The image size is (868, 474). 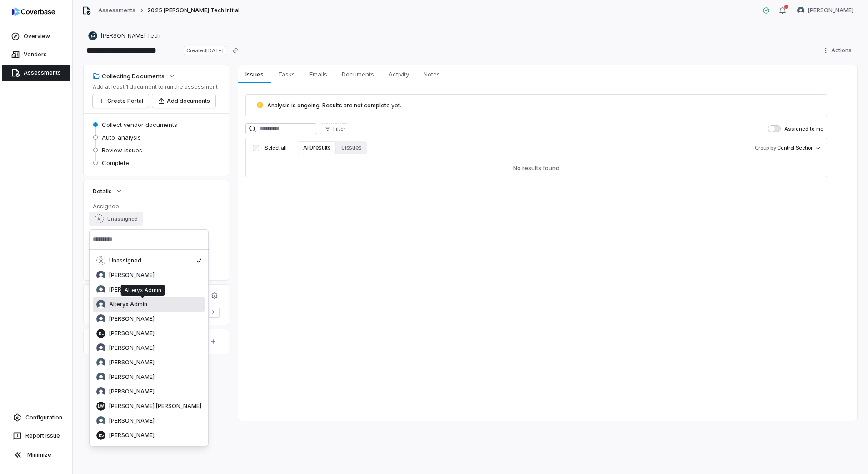 What do you see at coordinates (339, 129) in the screenshot?
I see `span: Filter` at bounding box center [339, 129].